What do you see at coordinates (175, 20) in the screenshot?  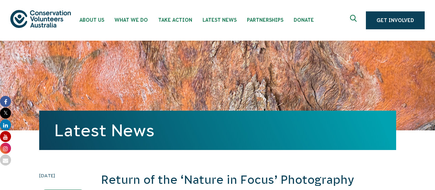 I see `span: Take Action` at bounding box center [175, 20].